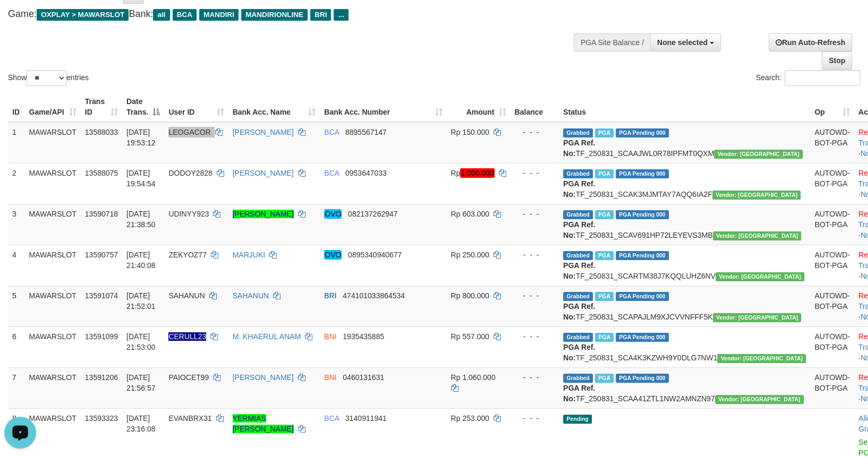 Image resolution: width=868 pixels, height=457 pixels. What do you see at coordinates (101, 377) in the screenshot?
I see `span: 13591206` at bounding box center [101, 377].